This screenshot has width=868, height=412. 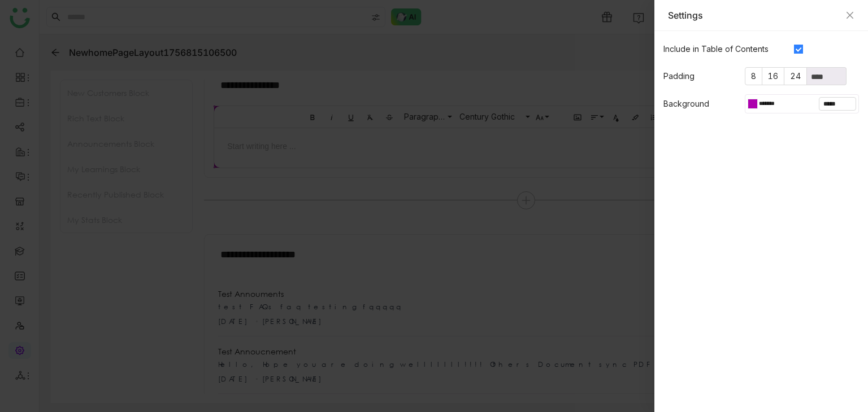 I want to click on label: Include in Table of Contents, so click(x=719, y=49).